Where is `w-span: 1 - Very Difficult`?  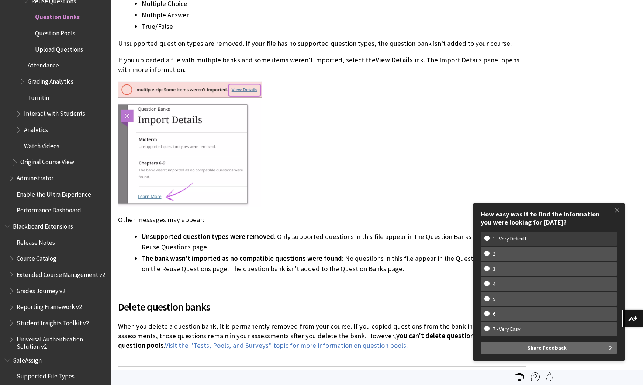
w-span: 1 - Very Difficult is located at coordinates (509, 239).